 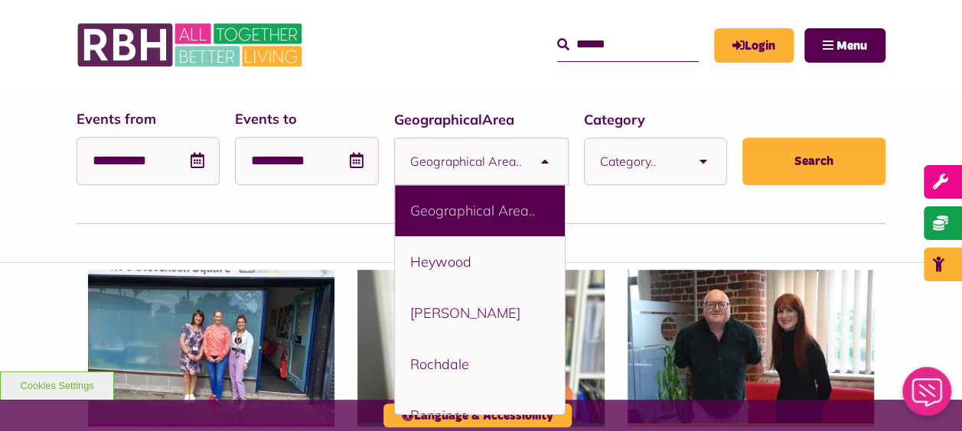 I want to click on div: Close Web Assistant, so click(x=34, y=29).